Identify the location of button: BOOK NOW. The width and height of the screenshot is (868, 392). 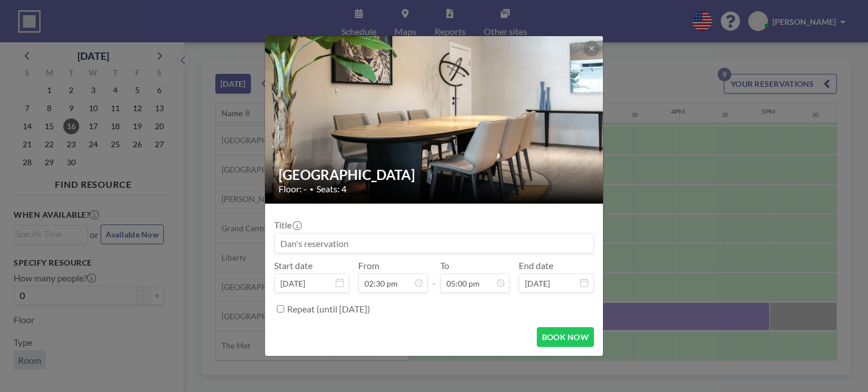
(565, 337).